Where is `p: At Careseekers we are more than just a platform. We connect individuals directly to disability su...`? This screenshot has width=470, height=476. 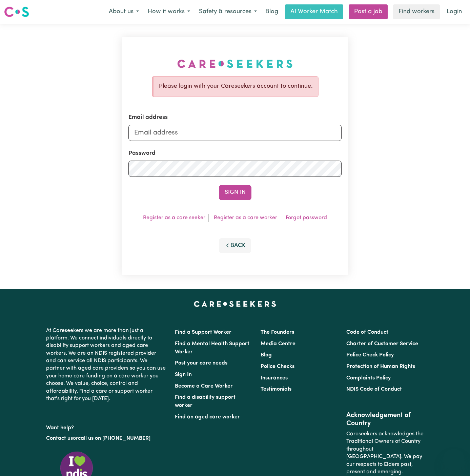
p: At Careseekers we are more than just a platform. We connect individuals directly to disability su... is located at coordinates (107, 365).